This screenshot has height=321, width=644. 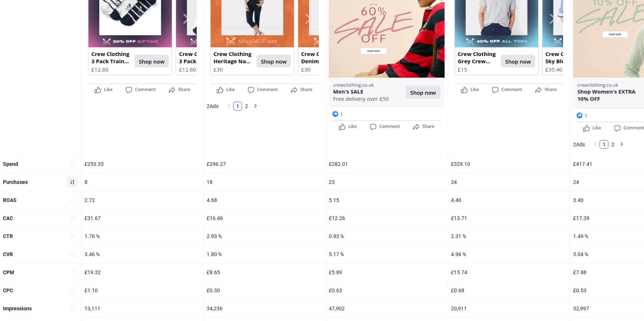 I want to click on b: CPC, so click(x=8, y=291).